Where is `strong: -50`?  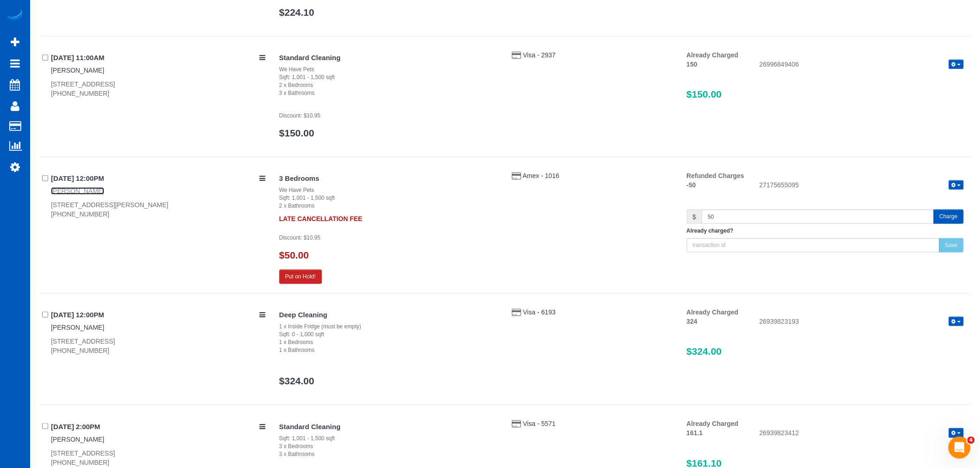 strong: -50 is located at coordinates (691, 185).